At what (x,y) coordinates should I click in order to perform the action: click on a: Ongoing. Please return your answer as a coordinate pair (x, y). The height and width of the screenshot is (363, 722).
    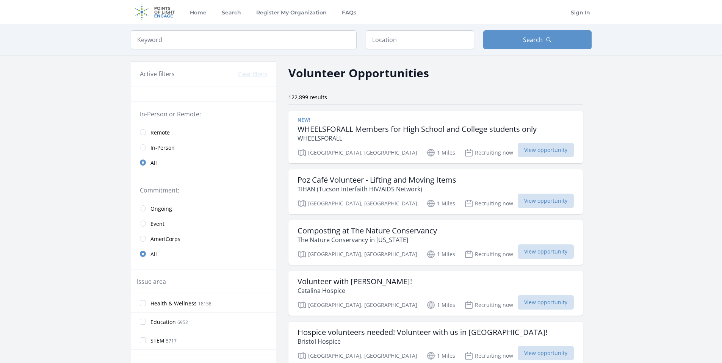
    Looking at the image, I should click on (204, 209).